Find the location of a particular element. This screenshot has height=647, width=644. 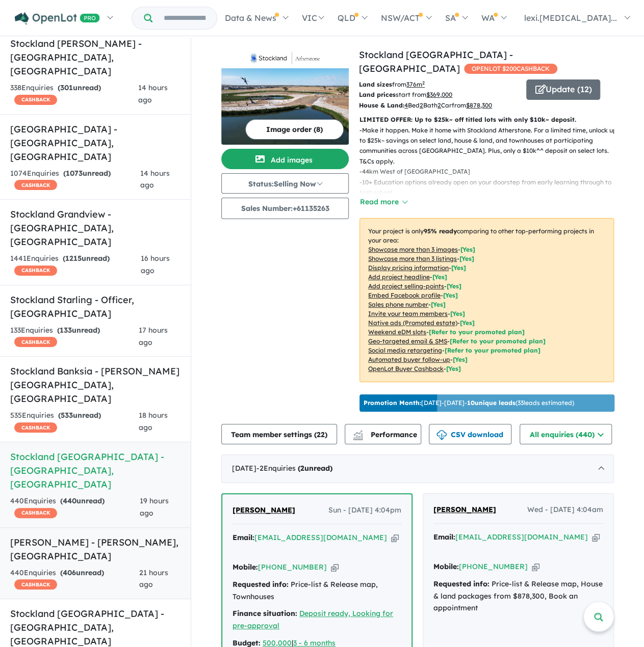

span: 18 hours ago is located at coordinates (153, 422).